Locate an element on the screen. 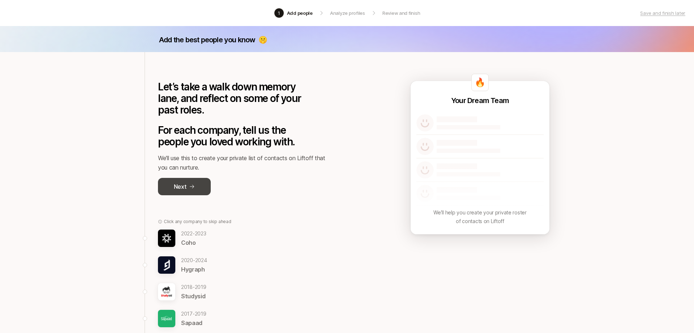  p: Review and finish is located at coordinates (401, 13).